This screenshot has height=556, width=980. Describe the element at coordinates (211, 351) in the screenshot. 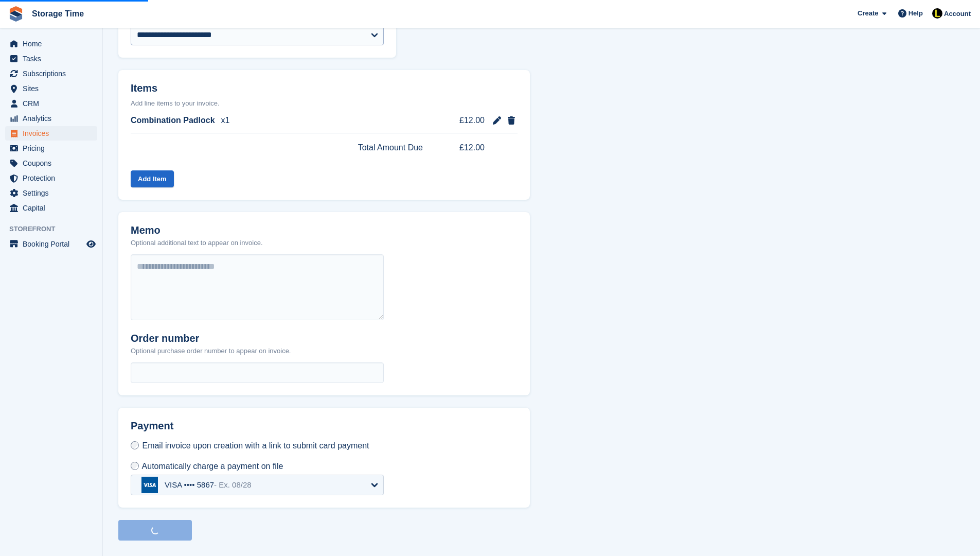

I see `p: Optional purchase order number to appear on invoice.` at that location.